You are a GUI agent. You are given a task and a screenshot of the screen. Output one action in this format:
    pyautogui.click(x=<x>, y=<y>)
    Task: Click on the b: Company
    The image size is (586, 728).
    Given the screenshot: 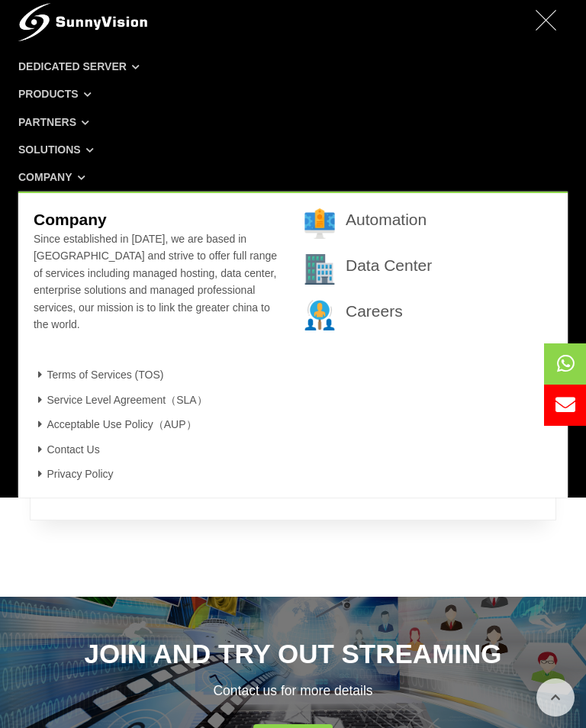 What is the action you would take?
    pyautogui.click(x=70, y=219)
    